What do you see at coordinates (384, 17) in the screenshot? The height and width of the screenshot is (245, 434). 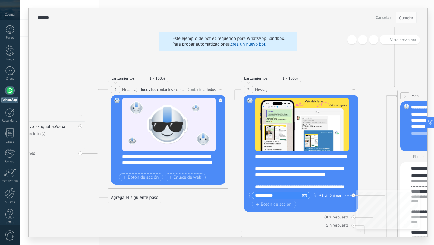 I see `span: Cancelar` at bounding box center [384, 17].